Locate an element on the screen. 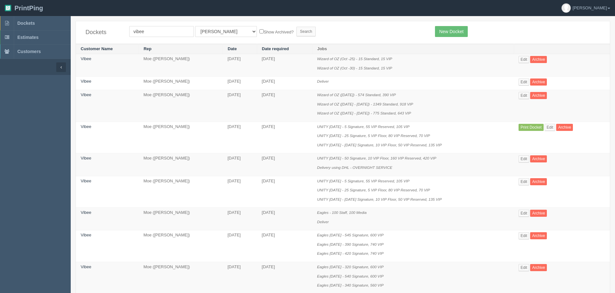 The width and height of the screenshot is (615, 293). a: Print Docket is located at coordinates (531, 127).